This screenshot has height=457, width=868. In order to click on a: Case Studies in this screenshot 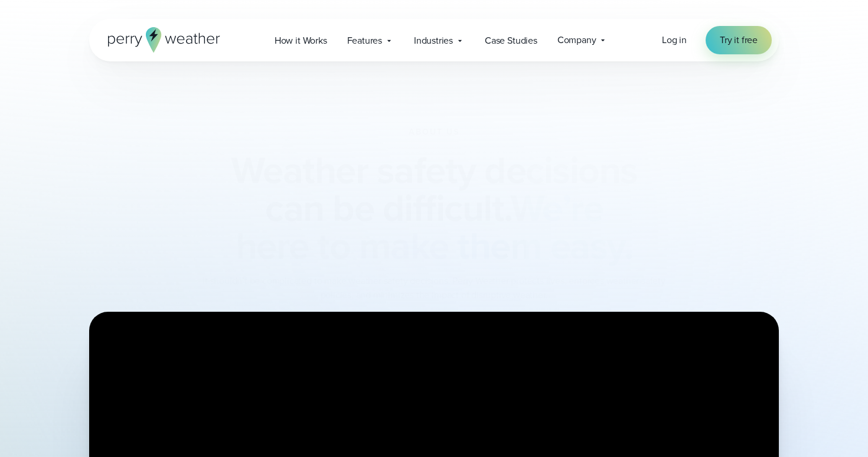, I will do `click(511, 40)`.